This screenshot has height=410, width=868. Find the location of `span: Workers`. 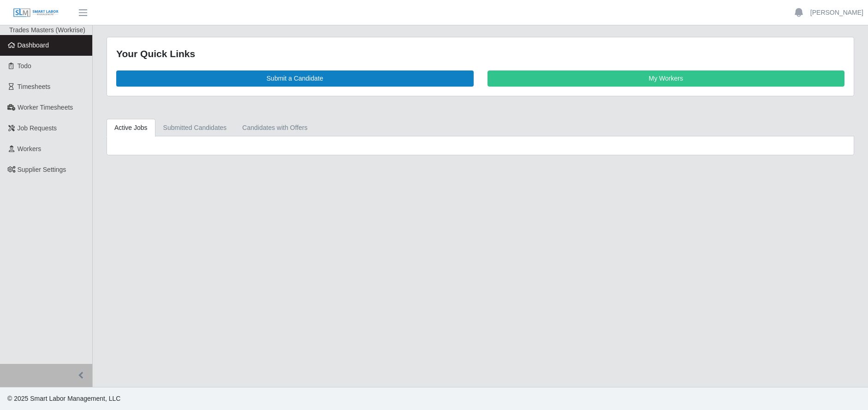

span: Workers is located at coordinates (30, 149).